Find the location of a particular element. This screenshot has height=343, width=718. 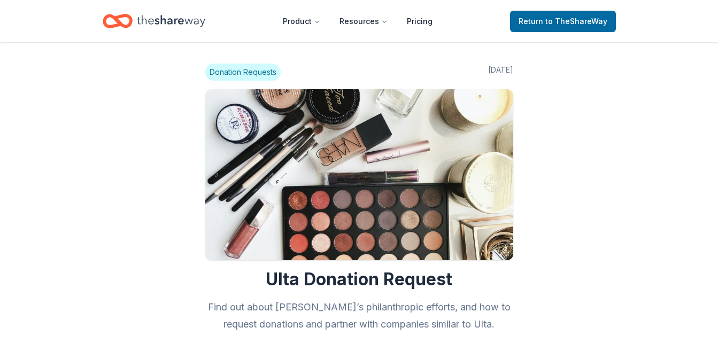

img: Image for Ulta Donation Request is located at coordinates (359, 175).